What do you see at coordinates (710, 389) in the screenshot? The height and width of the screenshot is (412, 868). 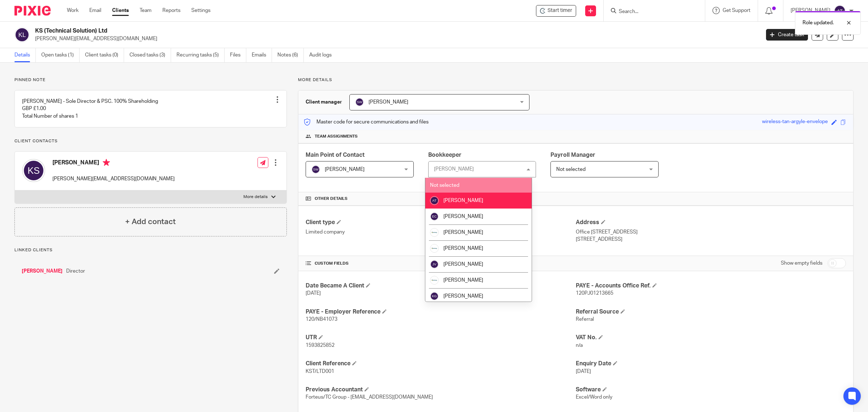 I see `h4: Software` at bounding box center [710, 389].